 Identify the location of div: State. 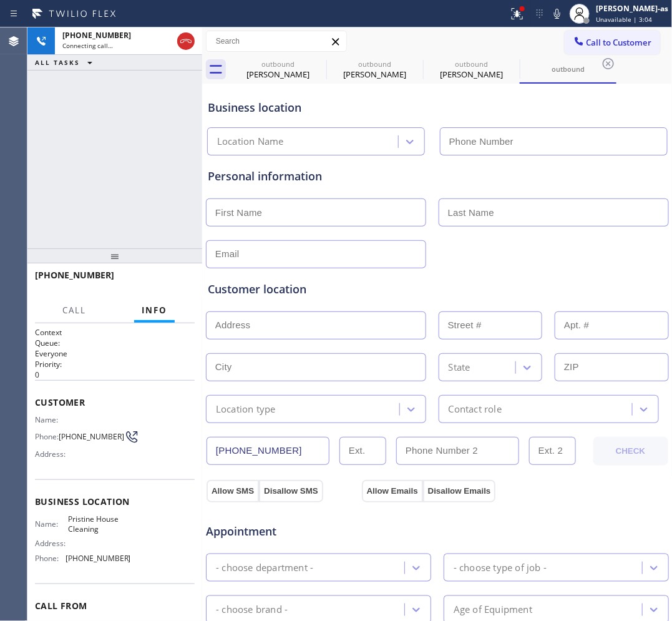
(459, 367).